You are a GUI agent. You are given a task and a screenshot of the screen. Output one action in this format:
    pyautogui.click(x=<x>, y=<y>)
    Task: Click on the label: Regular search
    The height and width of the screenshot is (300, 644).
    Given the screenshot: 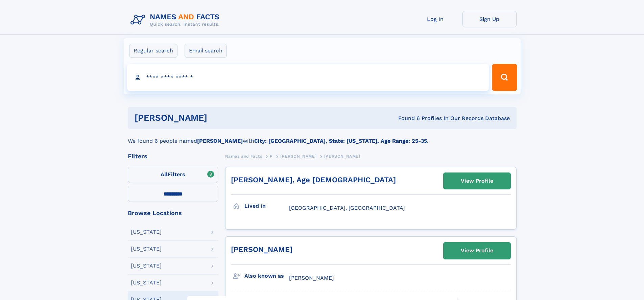 What is the action you would take?
    pyautogui.click(x=153, y=51)
    